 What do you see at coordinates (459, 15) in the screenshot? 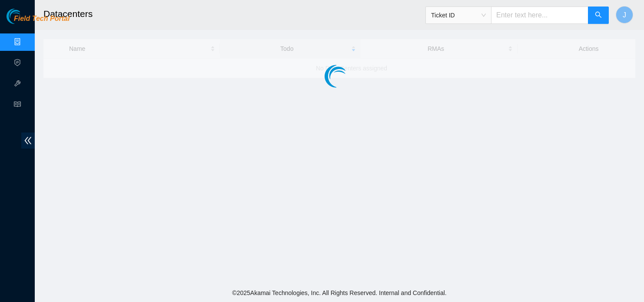
I see `span: Ticket ID` at bounding box center [459, 15].